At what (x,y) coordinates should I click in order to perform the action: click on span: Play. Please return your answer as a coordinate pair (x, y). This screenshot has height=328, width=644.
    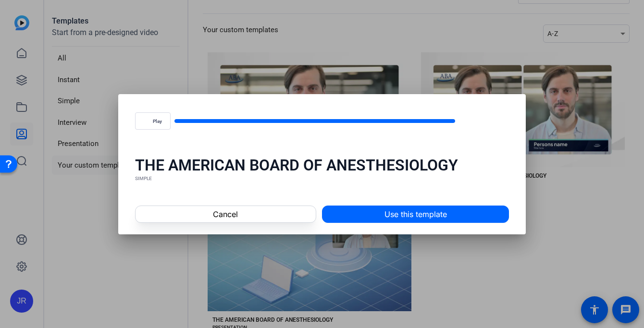
    Looking at the image, I should click on (157, 122).